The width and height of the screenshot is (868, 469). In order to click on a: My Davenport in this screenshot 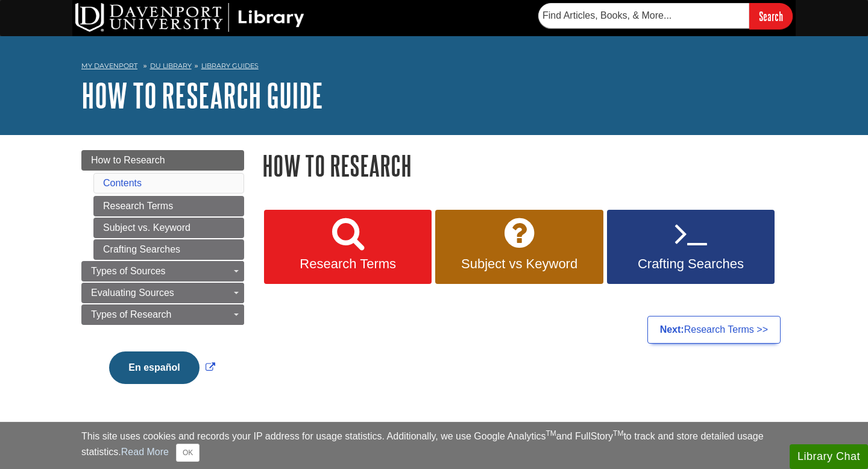, I will do `click(109, 66)`.